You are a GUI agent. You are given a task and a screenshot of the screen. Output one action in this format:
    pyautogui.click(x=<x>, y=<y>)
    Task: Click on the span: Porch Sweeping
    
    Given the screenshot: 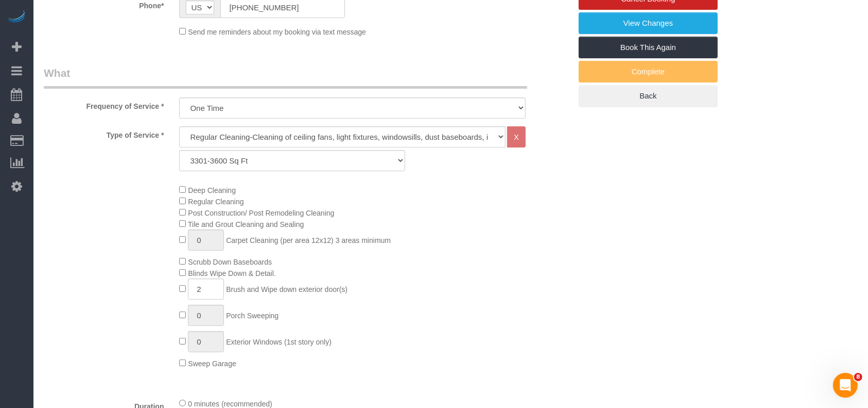 What is the action you would take?
    pyautogui.click(x=252, y=315)
    